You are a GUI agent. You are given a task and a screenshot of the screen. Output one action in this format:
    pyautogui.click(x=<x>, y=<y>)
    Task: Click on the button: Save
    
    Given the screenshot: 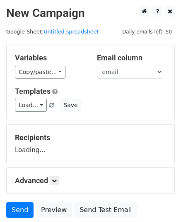 What is the action you would take?
    pyautogui.click(x=70, y=105)
    